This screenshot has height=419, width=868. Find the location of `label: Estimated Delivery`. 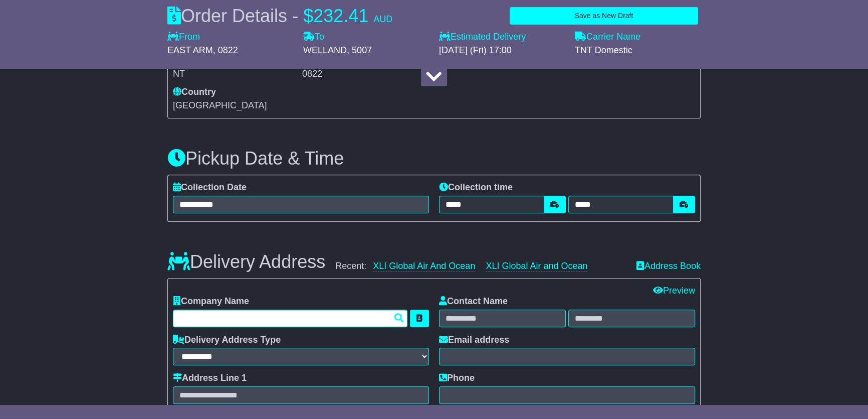

label: Estimated Delivery is located at coordinates (501, 37).